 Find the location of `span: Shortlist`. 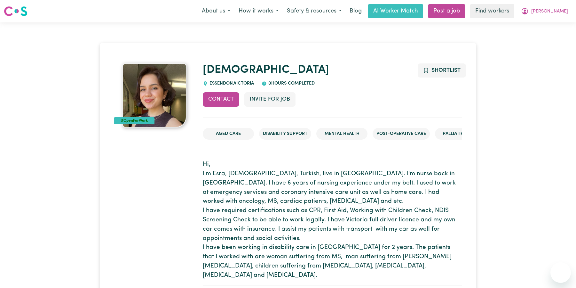

span: Shortlist is located at coordinates (446, 70).